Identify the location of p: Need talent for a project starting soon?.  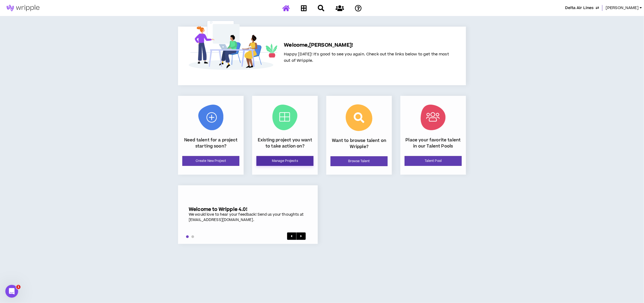
(211, 143).